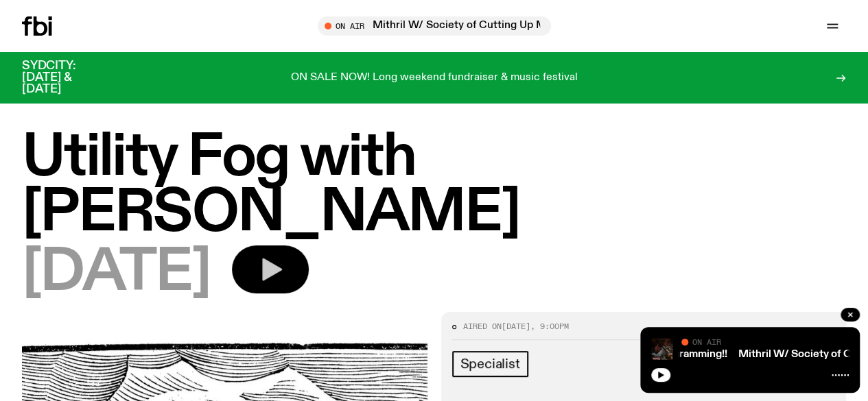 Image resolution: width=868 pixels, height=401 pixels. What do you see at coordinates (434, 26) in the screenshot?
I see `button: On AirMithril W/ Society of Cutting Up Men (S.C.U.M) - Guest Programming!!` at bounding box center [434, 26].